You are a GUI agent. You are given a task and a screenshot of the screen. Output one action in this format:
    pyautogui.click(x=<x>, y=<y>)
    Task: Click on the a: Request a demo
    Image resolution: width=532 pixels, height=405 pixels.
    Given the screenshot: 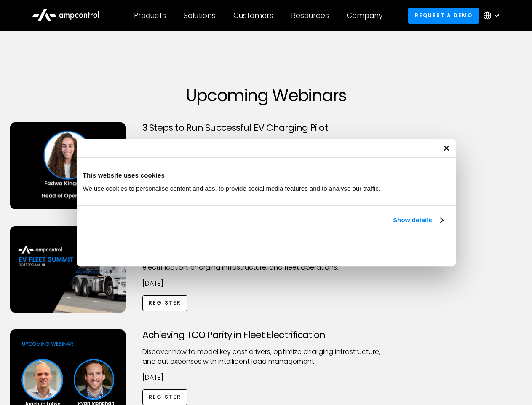 What is the action you would take?
    pyautogui.click(x=443, y=15)
    